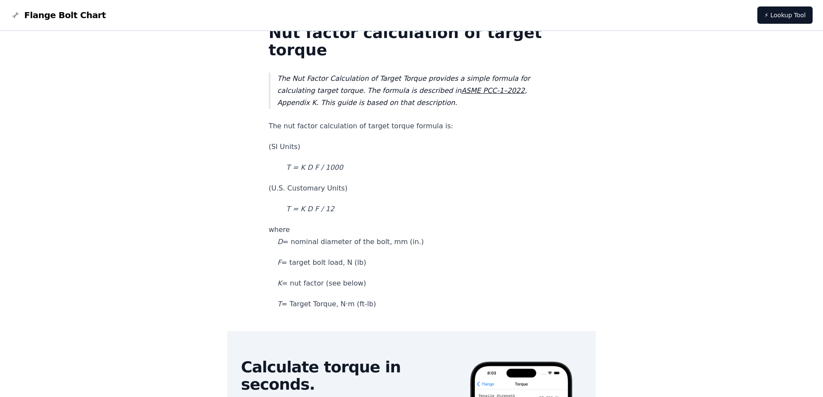  What do you see at coordinates (315, 167) in the screenshot?
I see `em: T = K D F / 1000` at bounding box center [315, 167].